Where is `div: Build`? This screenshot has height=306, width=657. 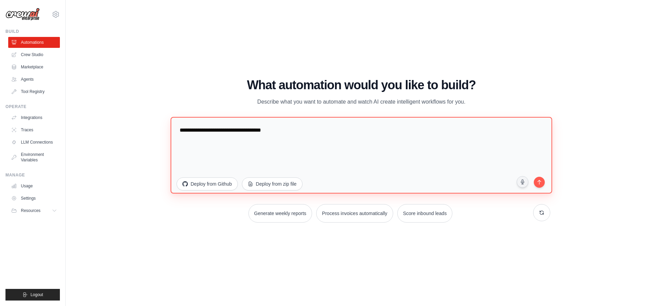 div: Build is located at coordinates (33, 31).